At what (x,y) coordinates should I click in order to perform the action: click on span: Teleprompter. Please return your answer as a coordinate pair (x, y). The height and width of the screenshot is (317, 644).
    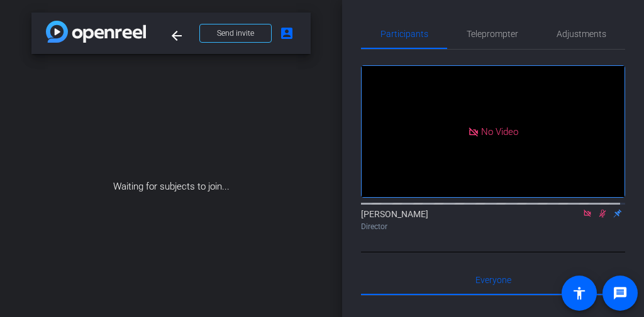
    Looking at the image, I should click on (492, 34).